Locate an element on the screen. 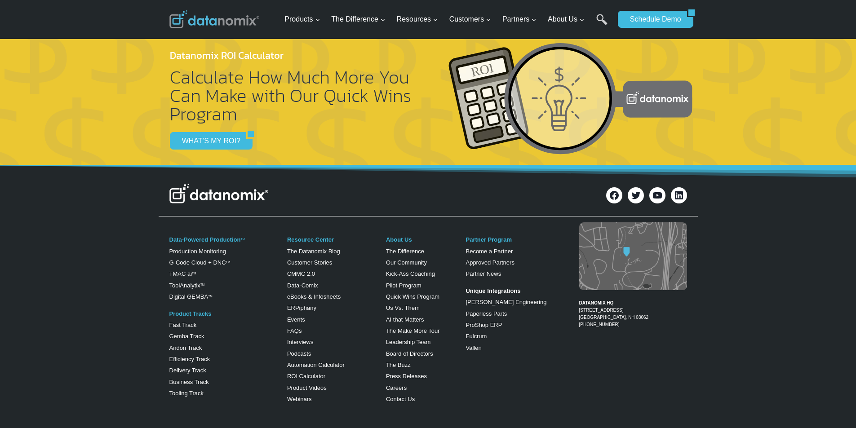  a: About Us is located at coordinates (399, 240).